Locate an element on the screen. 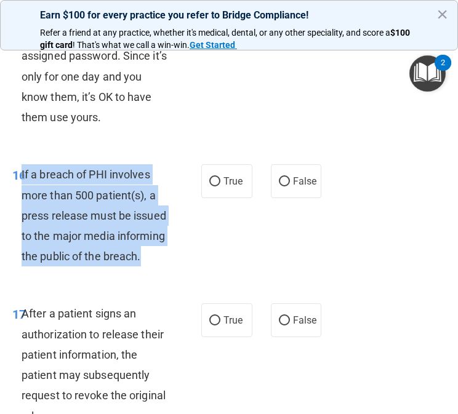 Image resolution: width=458 pixels, height=414 pixels. span: 16 is located at coordinates (19, 175).